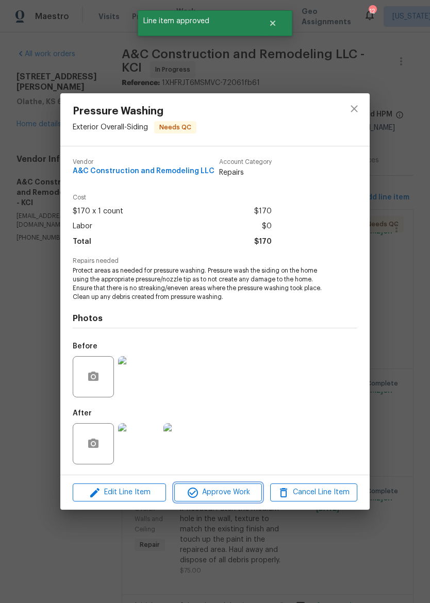  Describe the element at coordinates (313, 492) in the screenshot. I see `span: Cancel Line Item` at that location.